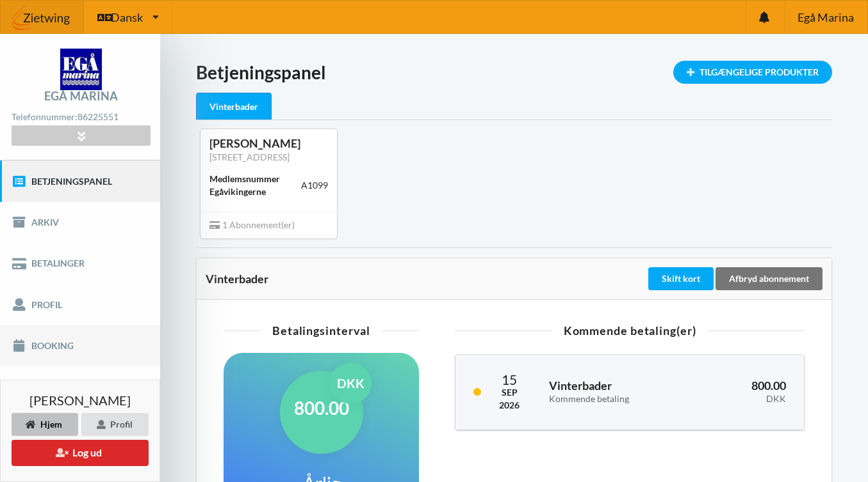 The image size is (868, 482). Describe the element at coordinates (80, 453) in the screenshot. I see `button: Log ud` at that location.